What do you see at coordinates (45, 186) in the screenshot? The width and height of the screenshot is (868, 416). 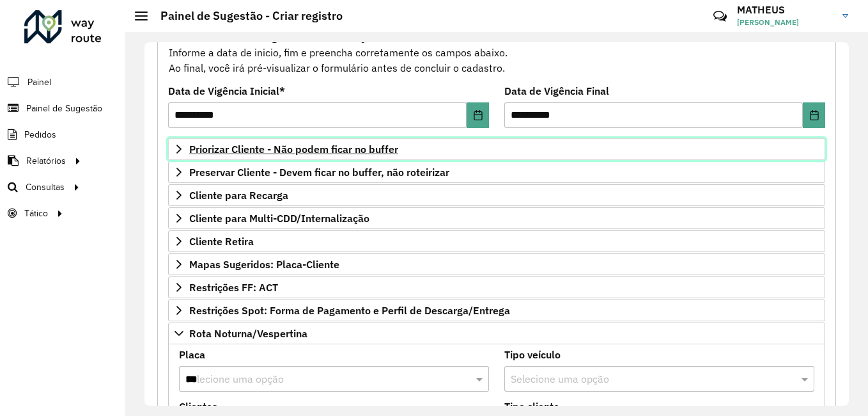 I see `span: Consultas` at bounding box center [45, 186].